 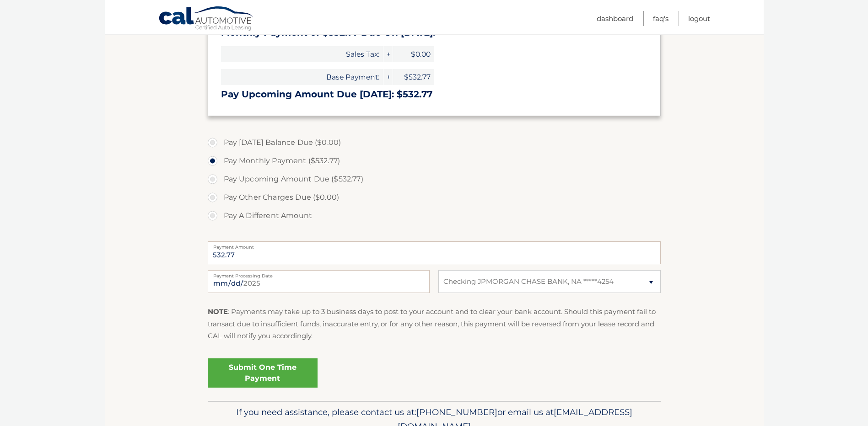 What do you see at coordinates (319, 282) in the screenshot?
I see `input: Payment Date` at bounding box center [319, 282].